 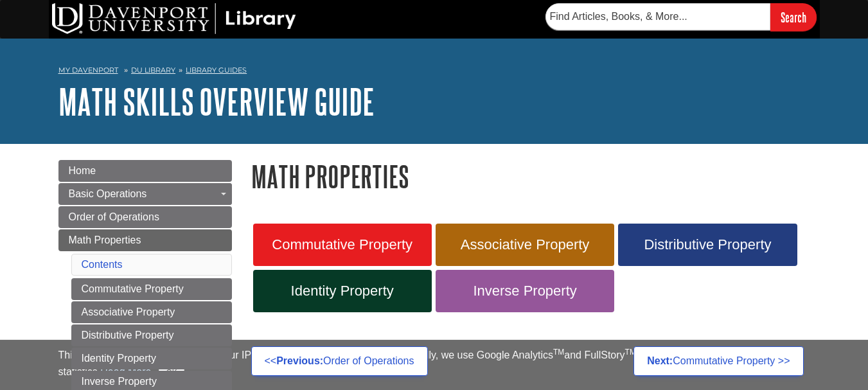 What do you see at coordinates (108, 194) in the screenshot?
I see `span: Basic Operations` at bounding box center [108, 194].